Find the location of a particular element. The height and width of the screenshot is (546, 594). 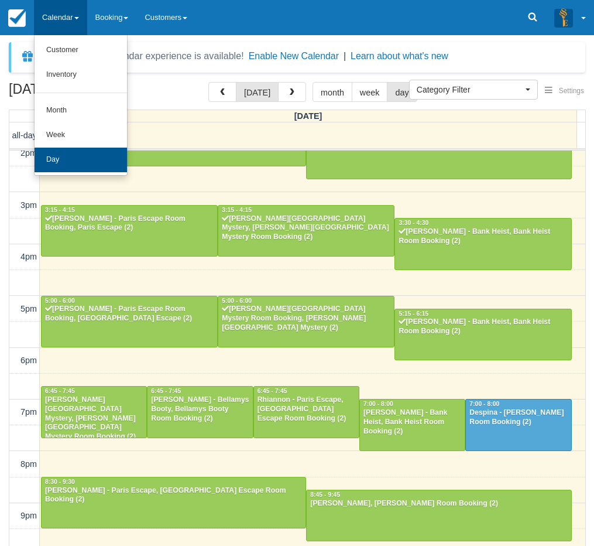

button: Enable New Calendar is located at coordinates (294, 56).